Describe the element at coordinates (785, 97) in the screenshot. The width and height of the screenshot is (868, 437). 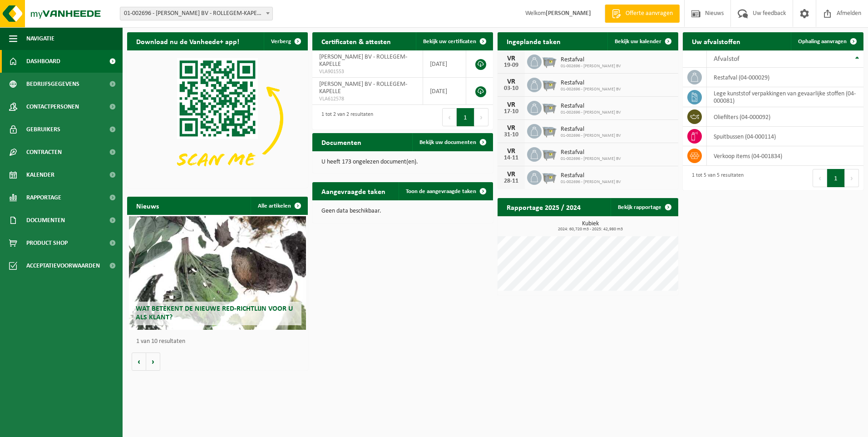
I see `td: lege kunststof verpakkingen van gevaarlijke stoffen (04-000081)` at that location.